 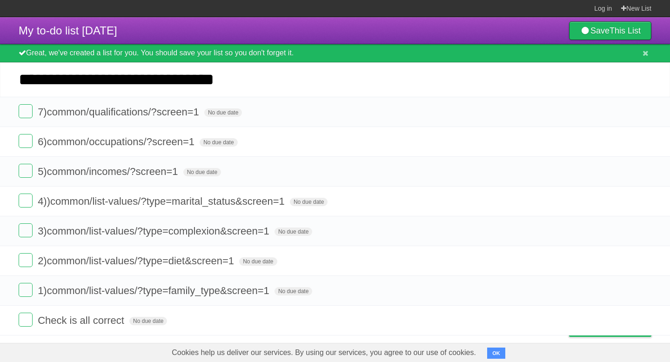 I want to click on span: Buy me a coffee, so click(x=618, y=328).